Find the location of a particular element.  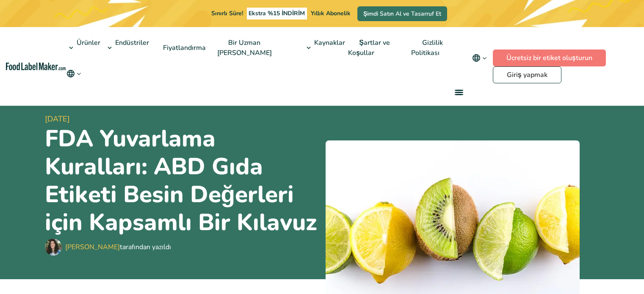

font: Ürünler is located at coordinates (89, 43).